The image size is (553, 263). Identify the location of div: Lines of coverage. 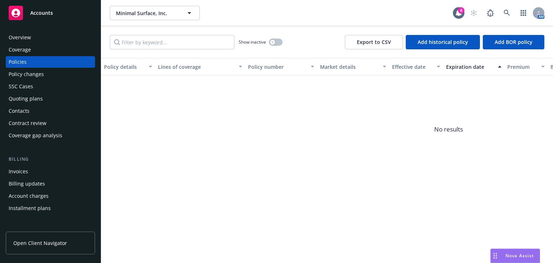
(196, 67).